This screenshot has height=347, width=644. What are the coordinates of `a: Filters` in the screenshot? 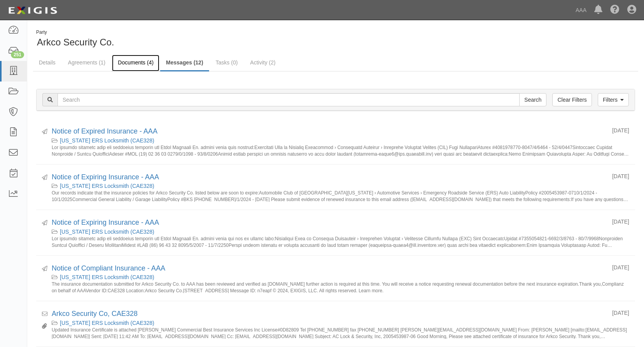 It's located at (614, 100).